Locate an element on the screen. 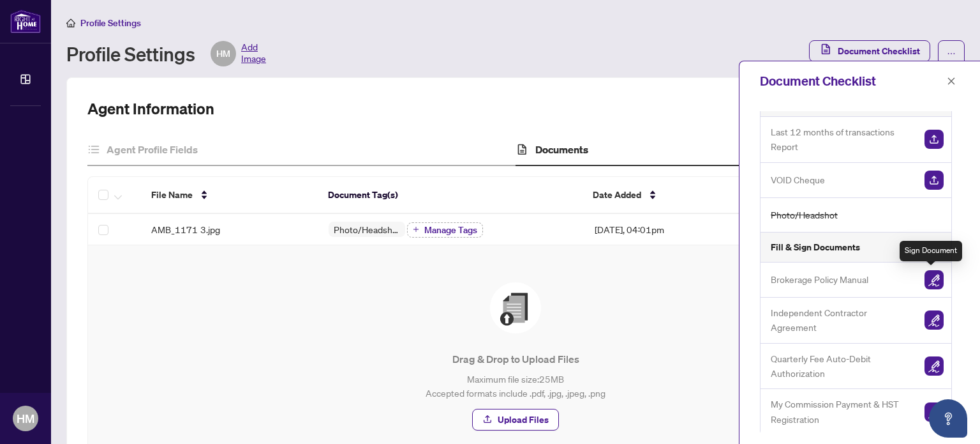 This screenshot has height=444, width=980. span: home is located at coordinates (71, 23).